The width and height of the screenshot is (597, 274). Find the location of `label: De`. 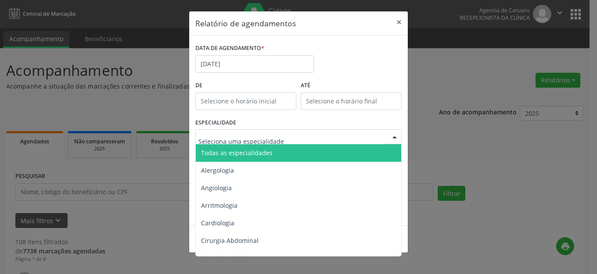

label: De is located at coordinates (246, 86).